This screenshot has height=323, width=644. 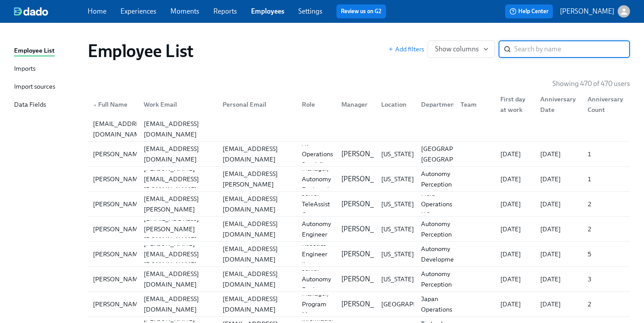 I want to click on div: 3, so click(x=606, y=279).